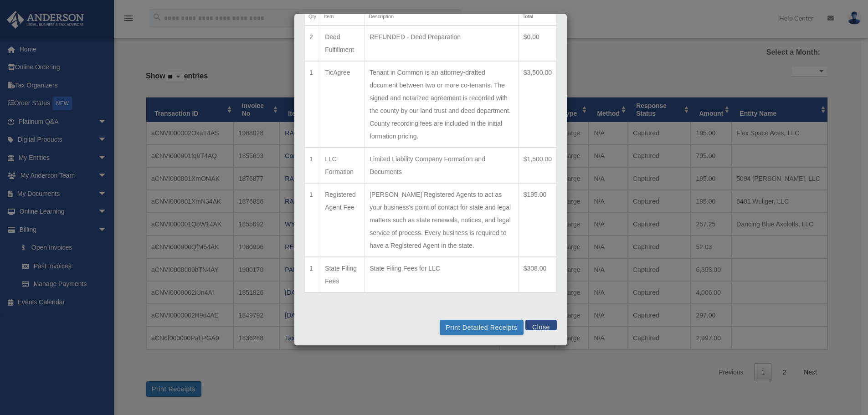 This screenshot has width=868, height=415. Describe the element at coordinates (342, 43) in the screenshot. I see `td: Deed Fulfillment` at that location.